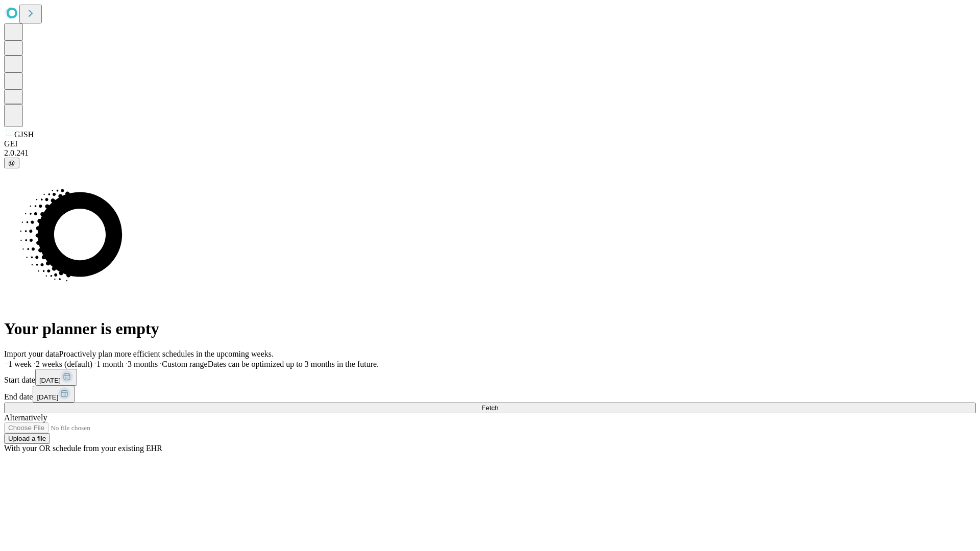 Image resolution: width=980 pixels, height=551 pixels. I want to click on div: End date, so click(490, 394).